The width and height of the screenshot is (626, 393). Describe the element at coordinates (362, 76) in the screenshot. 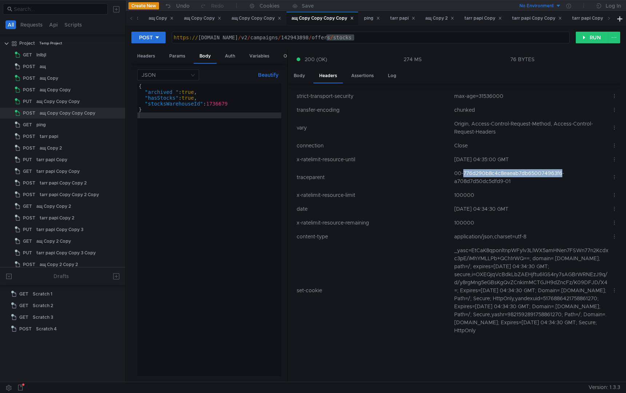

I see `div: Assertions` at that location.